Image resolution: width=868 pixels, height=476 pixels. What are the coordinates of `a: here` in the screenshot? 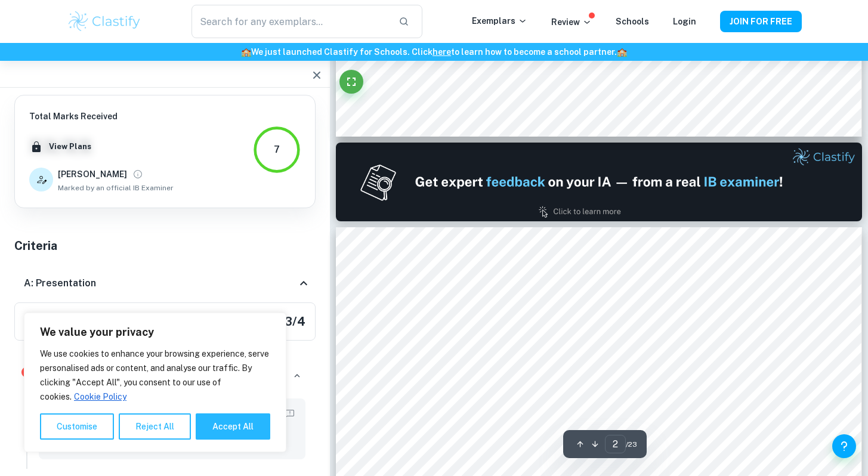 It's located at (441, 52).